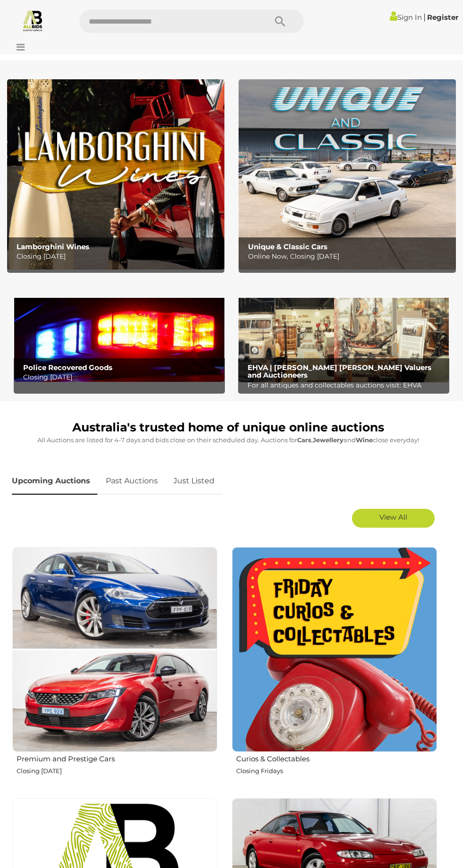 The height and width of the screenshot is (868, 463). What do you see at coordinates (228, 440) in the screenshot?
I see `p: All Auctions are listed for 4-7 days and bids close on their scheduled day. Auctions for , and cl...` at bounding box center [228, 440].